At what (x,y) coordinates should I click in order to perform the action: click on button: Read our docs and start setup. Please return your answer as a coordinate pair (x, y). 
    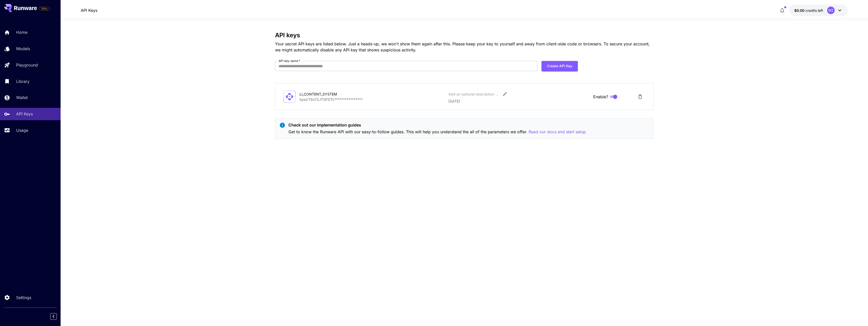
    Looking at the image, I should click on (557, 132).